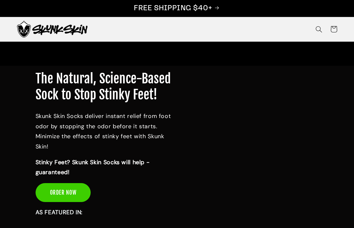 The height and width of the screenshot is (228, 354). Describe the element at coordinates (63, 192) in the screenshot. I see `a: ORDER NOW` at that location.